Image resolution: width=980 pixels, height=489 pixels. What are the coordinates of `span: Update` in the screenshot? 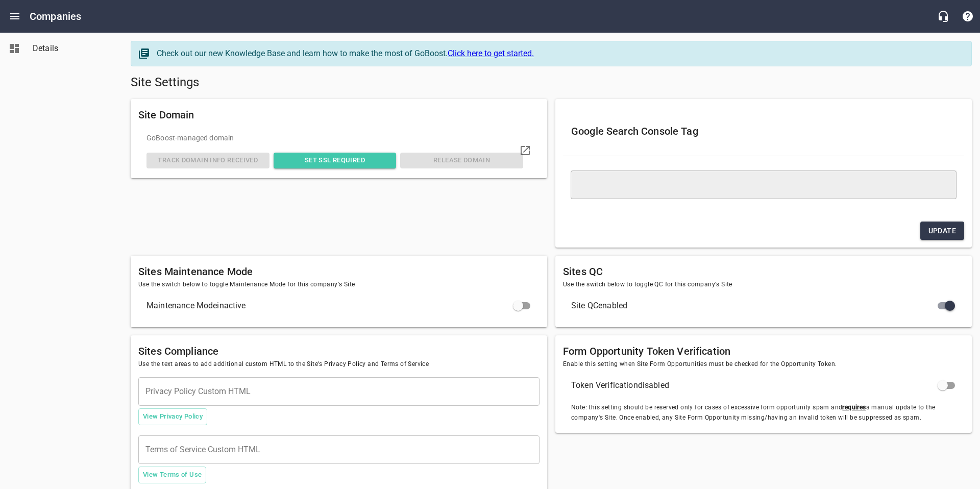 It's located at (942, 231).